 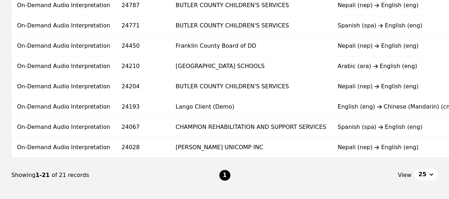 I want to click on button: 25, so click(x=426, y=174).